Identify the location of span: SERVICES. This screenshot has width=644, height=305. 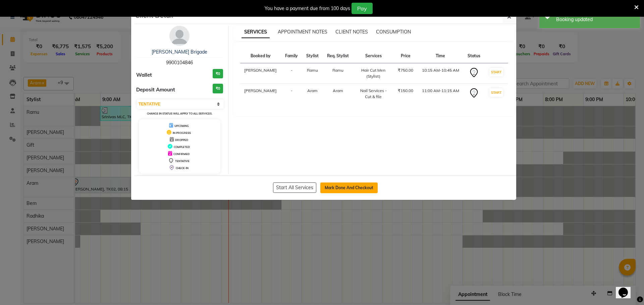
(255, 32).